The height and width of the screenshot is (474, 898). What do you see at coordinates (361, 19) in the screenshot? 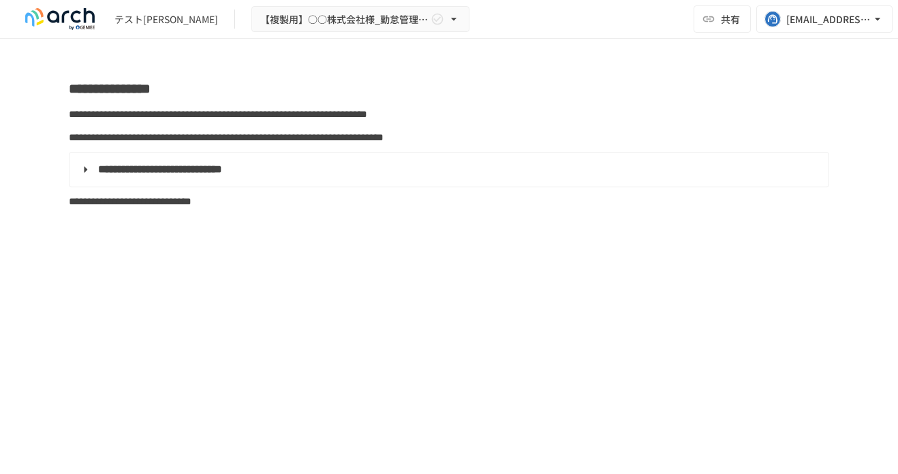
I see `button: 【複製用】○○株式会社様_勤怠管理システム導入検討に際して` at bounding box center [361, 19].